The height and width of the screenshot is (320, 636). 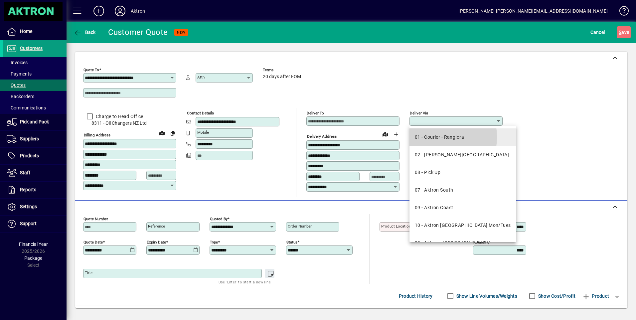 What do you see at coordinates (556, 296) in the screenshot?
I see `label: Show Cost/Profit` at bounding box center [556, 296].